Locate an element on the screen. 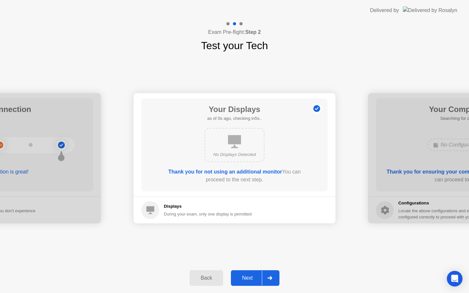  div: Back is located at coordinates (206, 278).